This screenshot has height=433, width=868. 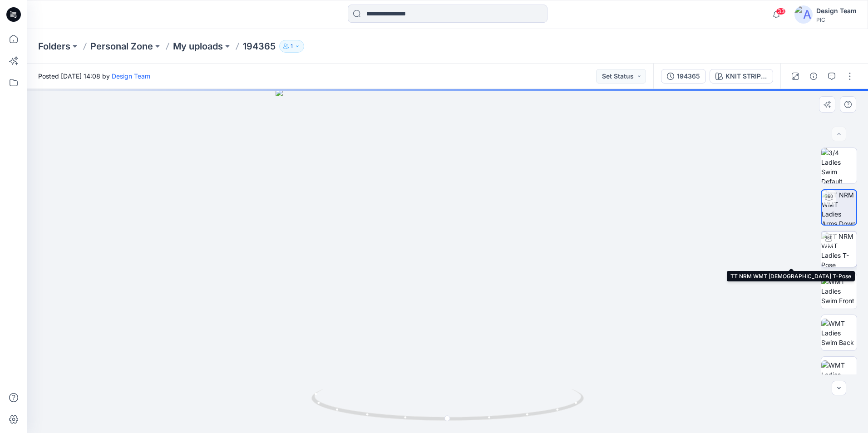 I want to click on img: WMT Ladies Swim Back, so click(x=838, y=333).